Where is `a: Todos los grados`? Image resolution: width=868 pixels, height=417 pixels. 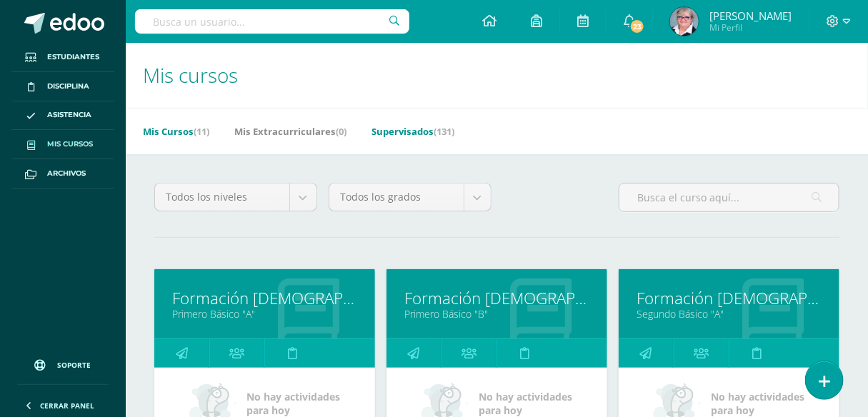 a: Todos los grados is located at coordinates (410, 197).